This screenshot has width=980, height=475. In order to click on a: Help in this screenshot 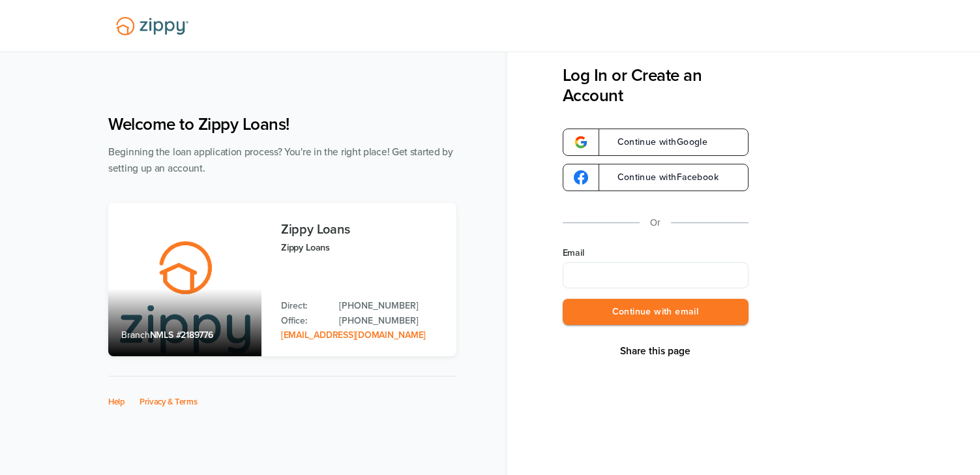, I will do `click(117, 402)`.